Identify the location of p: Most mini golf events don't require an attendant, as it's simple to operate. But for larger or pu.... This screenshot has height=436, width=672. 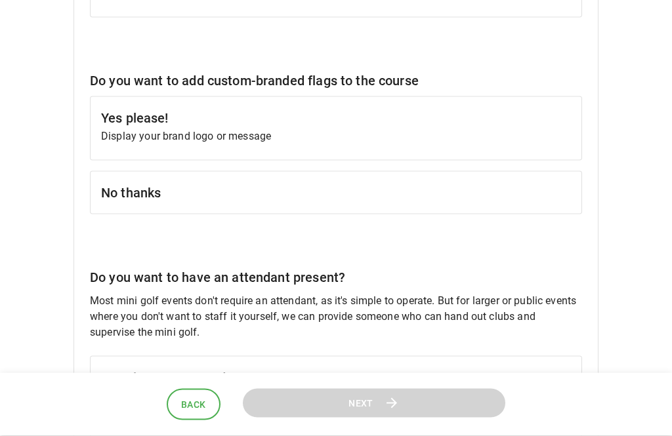
(336, 317).